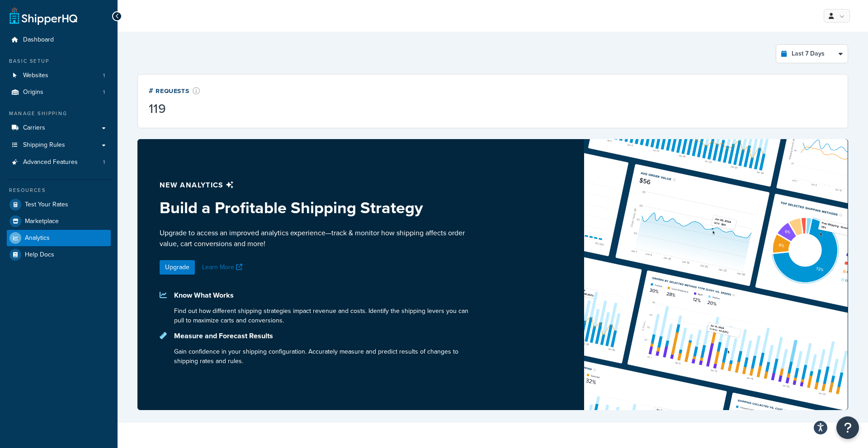 This screenshot has width=868, height=448. What do you see at coordinates (58, 75) in the screenshot?
I see `a: Websites1` at bounding box center [58, 75].